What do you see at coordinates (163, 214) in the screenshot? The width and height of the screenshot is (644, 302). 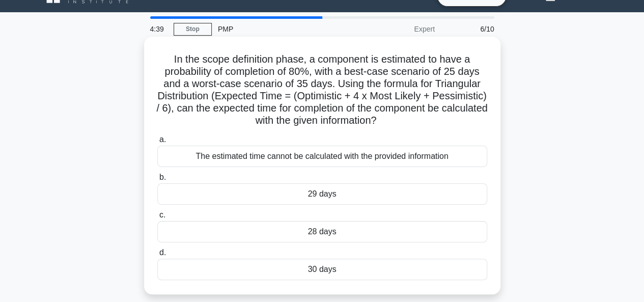 I see `span: c.` at bounding box center [163, 214].